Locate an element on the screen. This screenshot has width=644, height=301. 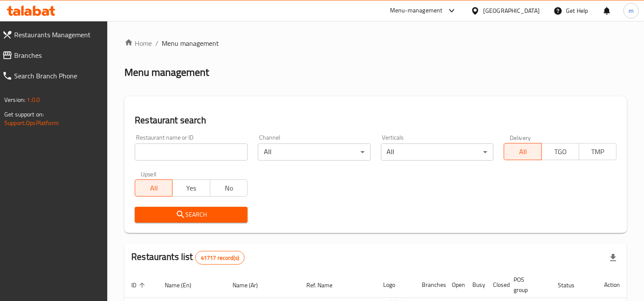
span: TMP is located at coordinates (597, 152).